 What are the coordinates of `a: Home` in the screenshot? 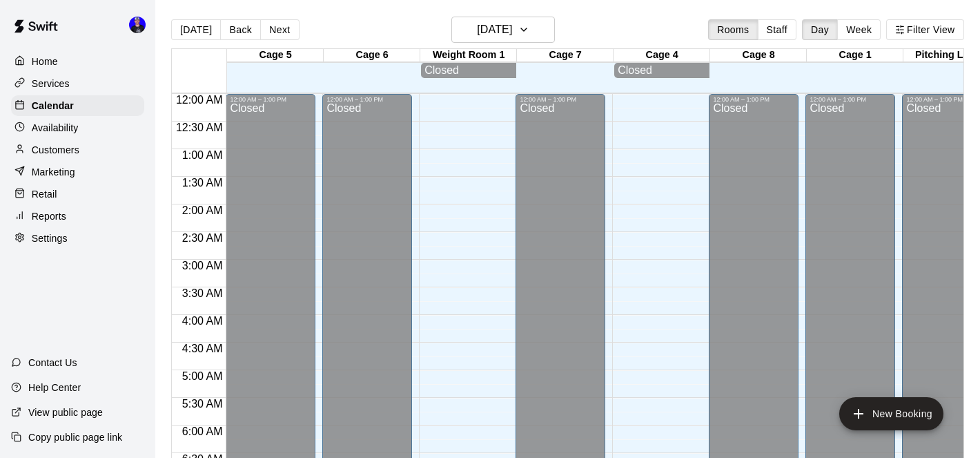 It's located at (77, 61).